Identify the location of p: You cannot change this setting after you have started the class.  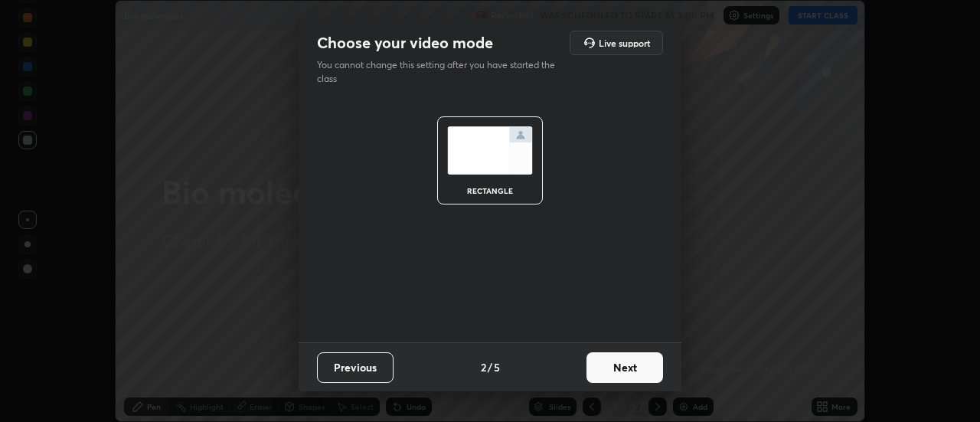
(441, 72).